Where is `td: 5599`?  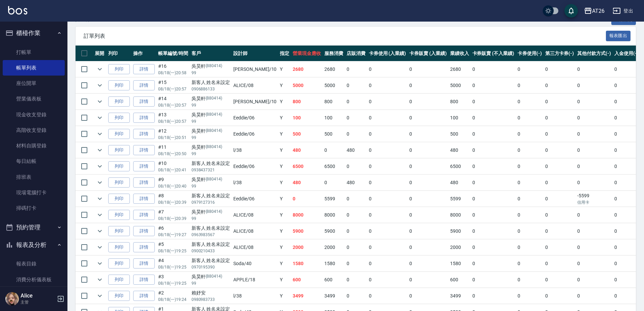
td: 5599 is located at coordinates (334, 199).